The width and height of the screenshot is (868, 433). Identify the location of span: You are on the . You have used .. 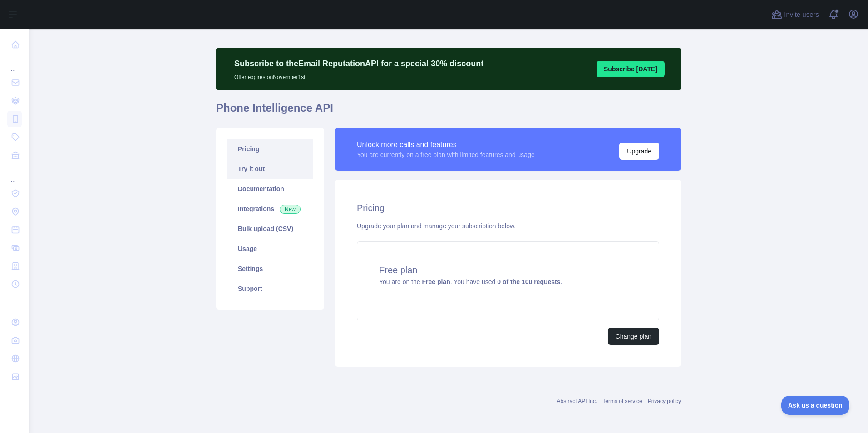
(471, 282).